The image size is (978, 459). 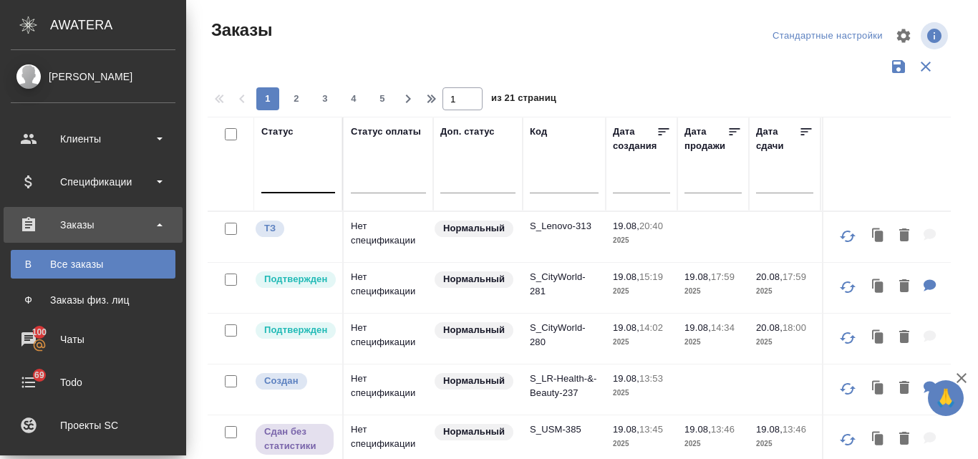 I want to click on span: из 21 страниц, so click(x=523, y=100).